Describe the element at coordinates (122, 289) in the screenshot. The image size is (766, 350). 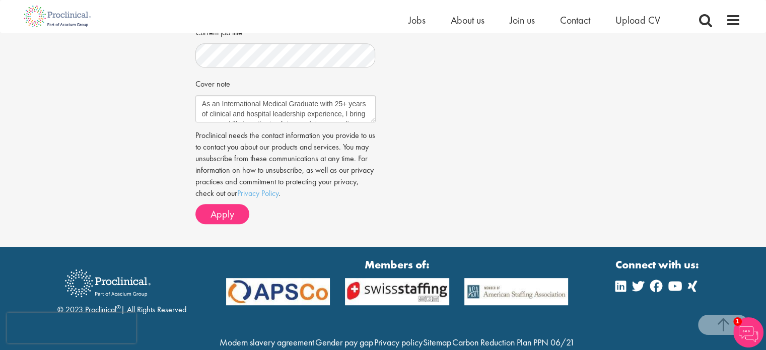
I see `div: © 2023 Proclinical | All Rights Reserved` at that location.